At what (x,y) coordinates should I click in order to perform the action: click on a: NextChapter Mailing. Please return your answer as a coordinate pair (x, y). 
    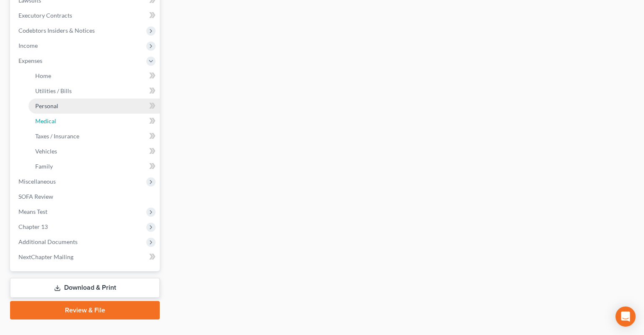
    Looking at the image, I should click on (85, 257).